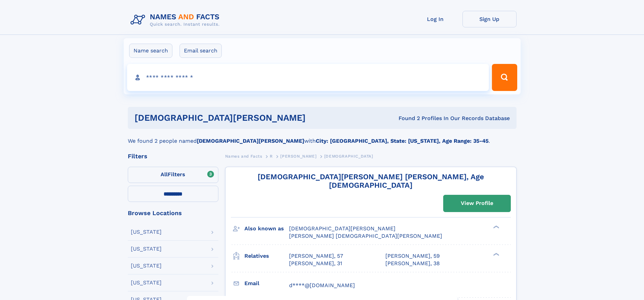 This screenshot has height=300, width=644. What do you see at coordinates (271, 156) in the screenshot?
I see `span: R` at bounding box center [271, 156].